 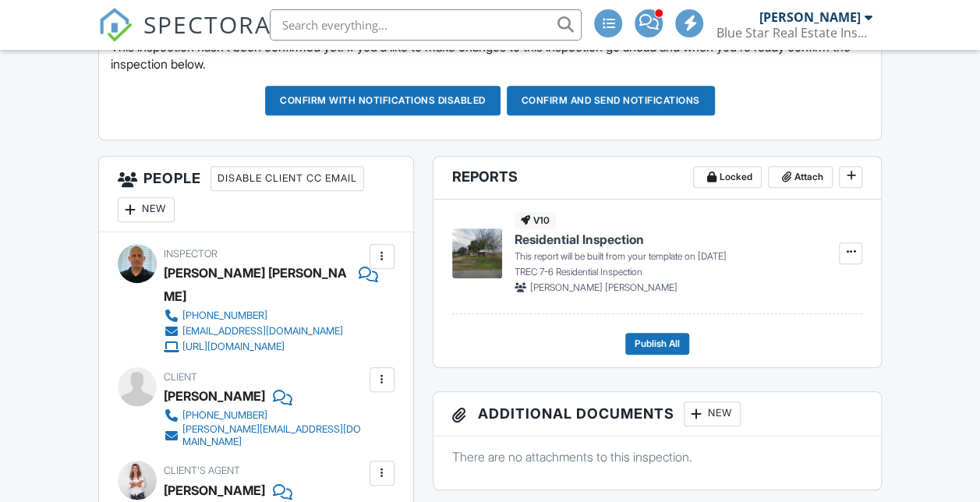 What do you see at coordinates (287, 178) in the screenshot?
I see `div: Disable Client CC Email` at bounding box center [287, 178].